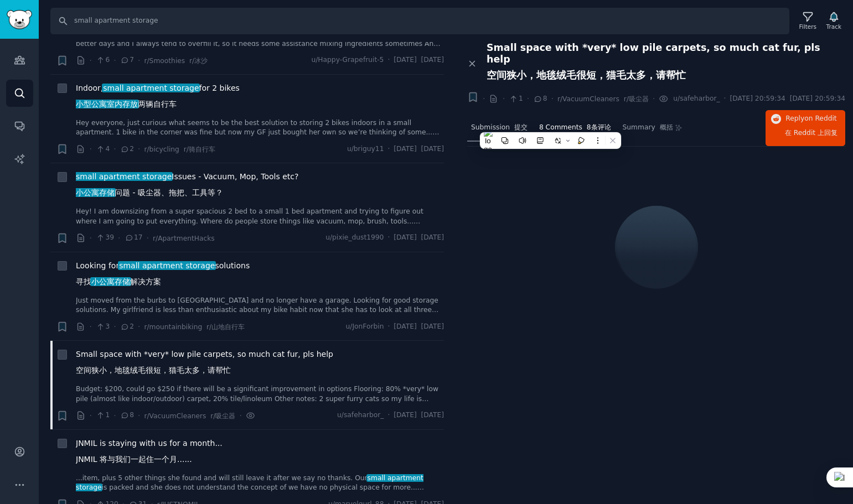  What do you see at coordinates (127, 327) in the screenshot?
I see `span: 2` at bounding box center [127, 327].